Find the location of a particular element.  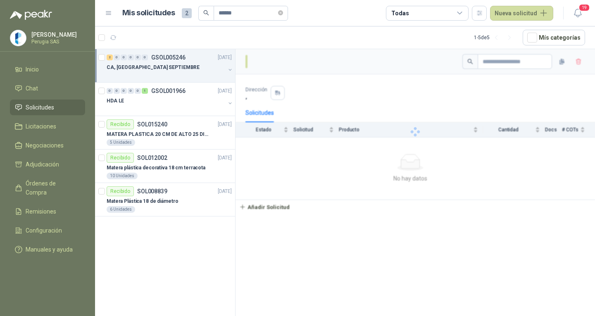

span: Chat is located at coordinates (32, 88).